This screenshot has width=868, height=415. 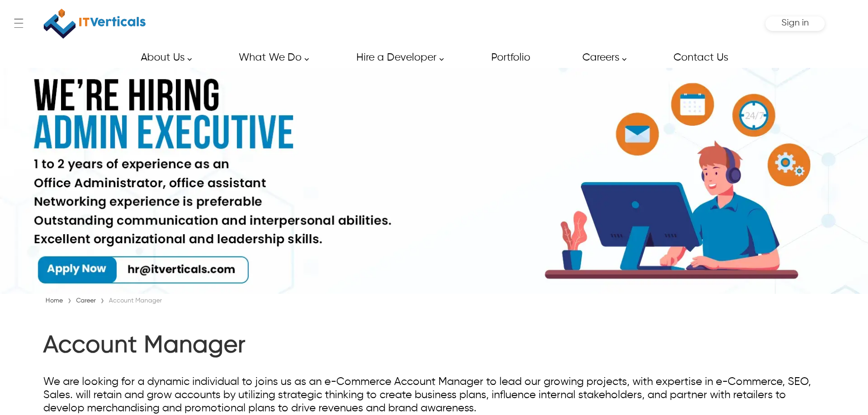 What do you see at coordinates (135, 301) in the screenshot?
I see `div: Account Manager` at bounding box center [135, 301].